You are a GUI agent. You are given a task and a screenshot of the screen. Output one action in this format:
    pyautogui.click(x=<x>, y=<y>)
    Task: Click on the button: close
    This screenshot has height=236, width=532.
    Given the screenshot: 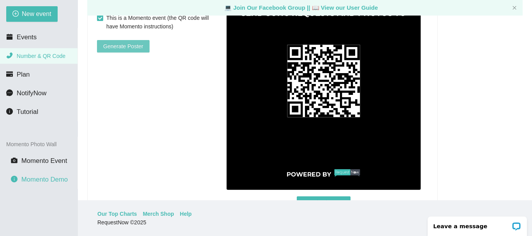 What is the action you would take?
    pyautogui.click(x=514, y=8)
    